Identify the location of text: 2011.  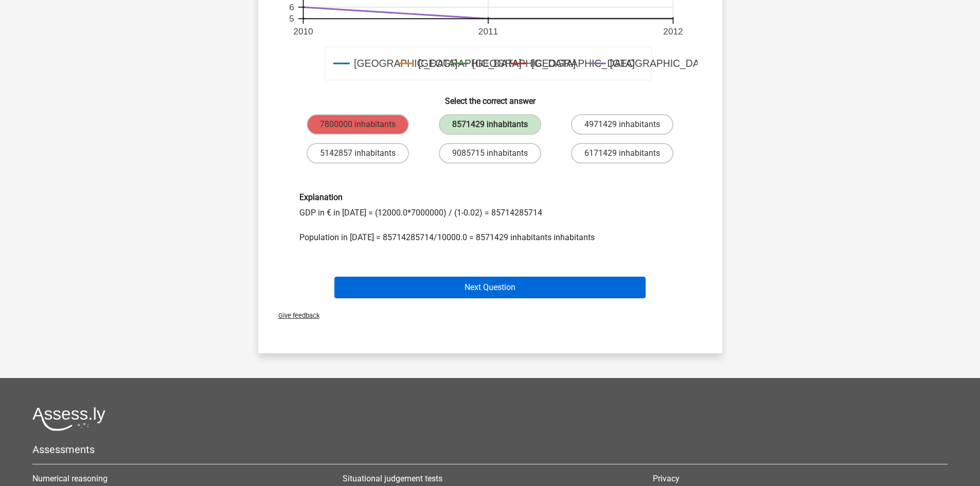
(488, 31).